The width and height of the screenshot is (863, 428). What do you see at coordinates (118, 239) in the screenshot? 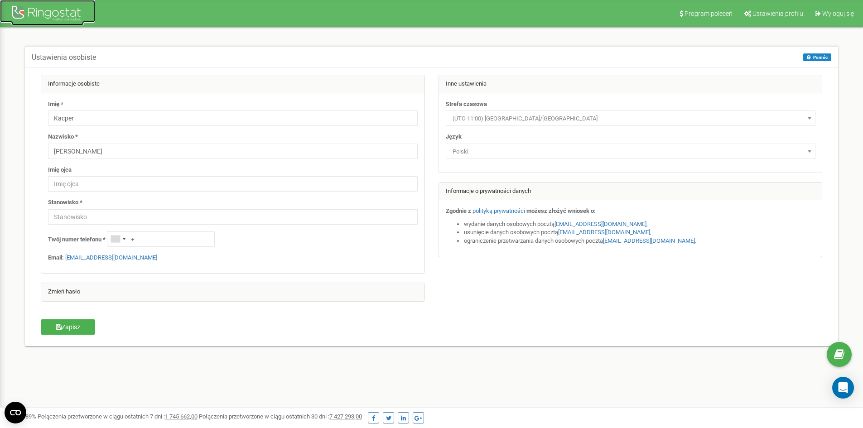
I see `div: Telephone country code` at bounding box center [118, 239].